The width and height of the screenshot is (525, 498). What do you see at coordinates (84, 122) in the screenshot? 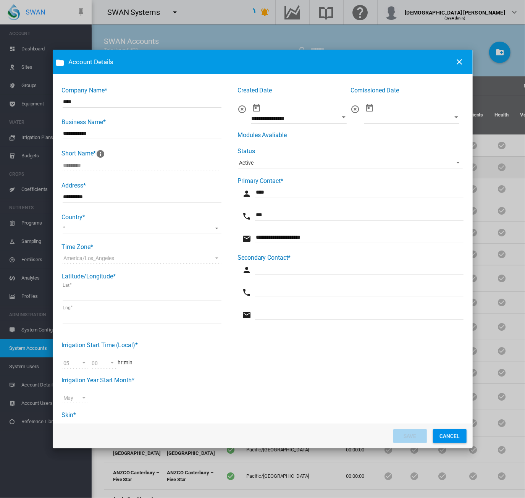
I see `label: Business Name*` at bounding box center [84, 122].